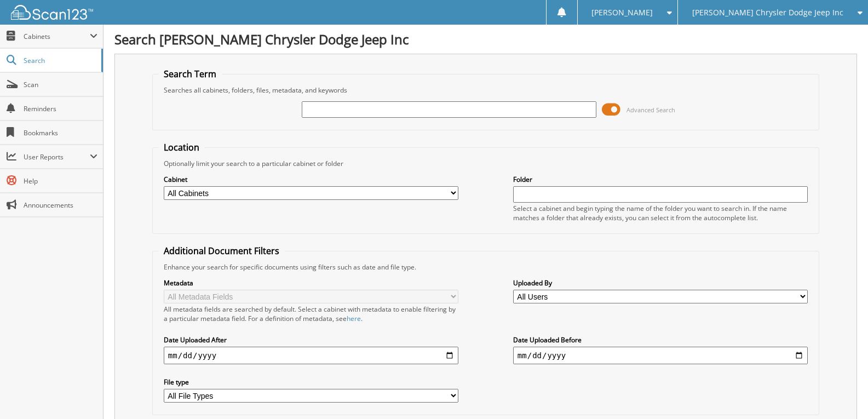 This screenshot has height=419, width=868. What do you see at coordinates (61, 84) in the screenshot?
I see `span: Scan` at bounding box center [61, 84].